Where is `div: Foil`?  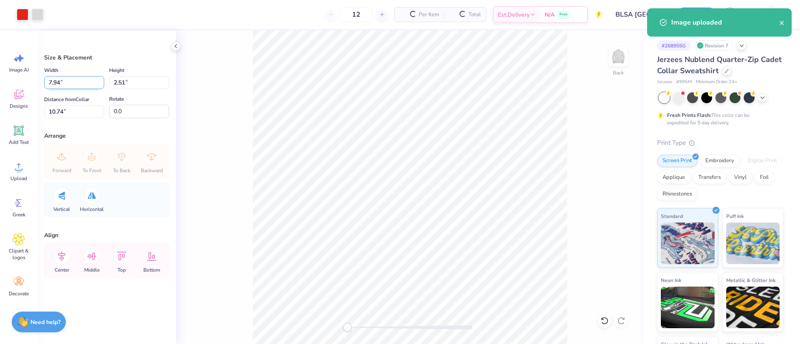 div: Foil is located at coordinates (764, 178).